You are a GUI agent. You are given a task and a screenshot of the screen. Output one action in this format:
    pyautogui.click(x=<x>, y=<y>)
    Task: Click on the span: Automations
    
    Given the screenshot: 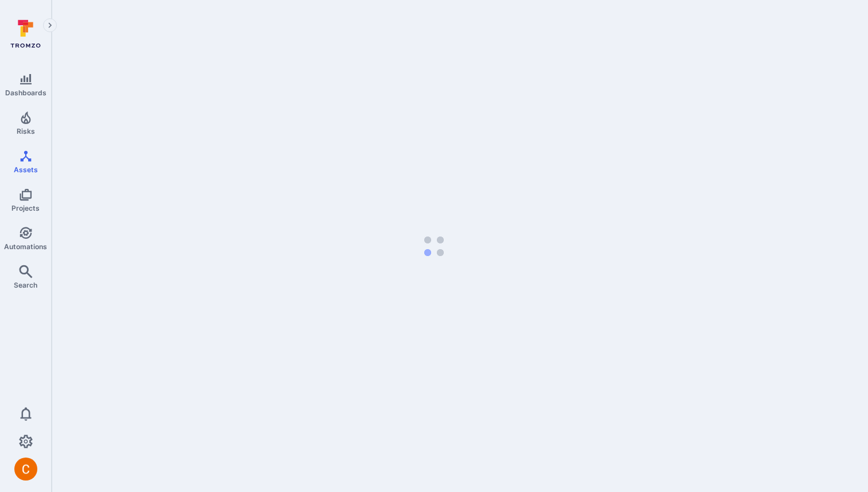 What is the action you would take?
    pyautogui.click(x=25, y=247)
    